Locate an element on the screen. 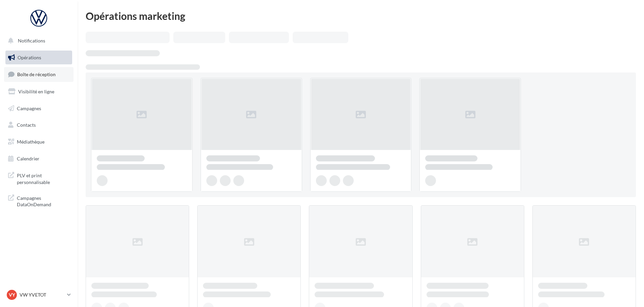 The image size is (644, 307). div: Opérations marketing is located at coordinates (361, 16).